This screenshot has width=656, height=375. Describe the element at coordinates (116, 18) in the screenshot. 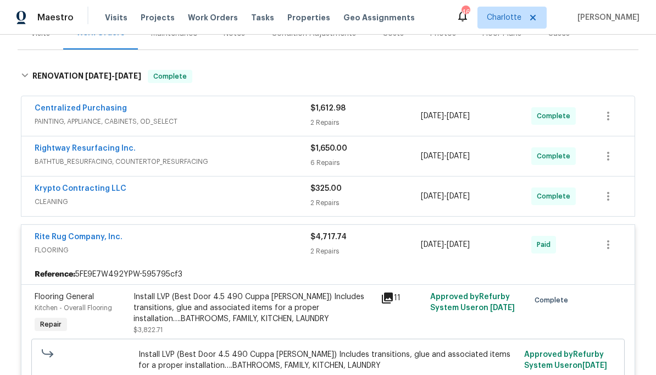

I see `span: Visits` at that location.